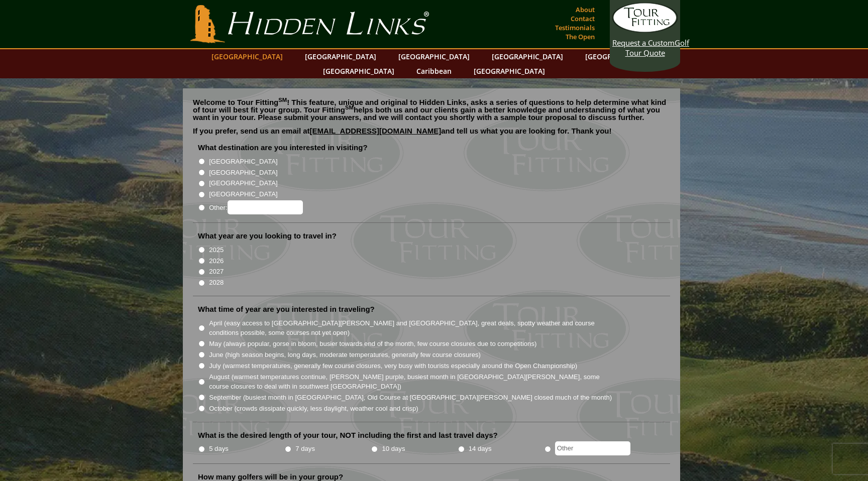 This screenshot has width=868, height=481. Describe the element at coordinates (644, 43) in the screenshot. I see `span: Request a Custom` at that location.